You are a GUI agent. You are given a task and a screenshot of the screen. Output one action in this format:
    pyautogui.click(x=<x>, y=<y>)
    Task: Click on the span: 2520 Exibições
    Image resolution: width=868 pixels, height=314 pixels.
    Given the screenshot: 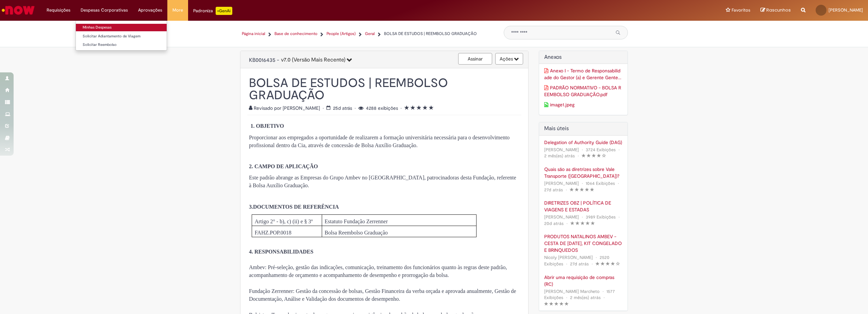 What is the action you would take?
    pyautogui.click(x=577, y=260)
    